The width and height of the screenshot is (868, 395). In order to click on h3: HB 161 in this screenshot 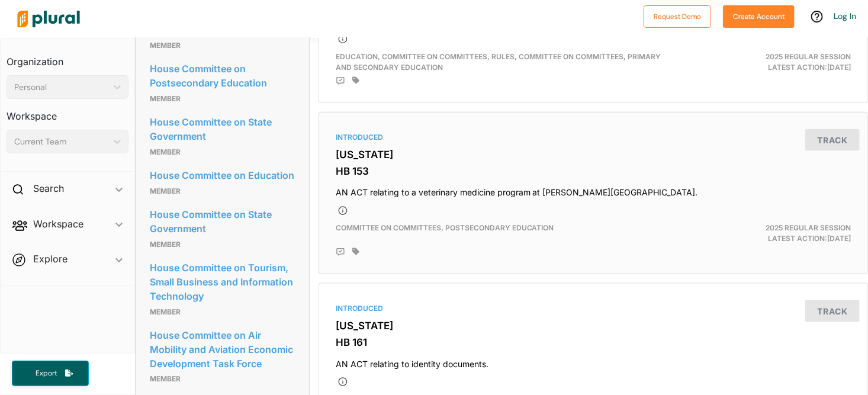, I will do `click(593, 342)`.